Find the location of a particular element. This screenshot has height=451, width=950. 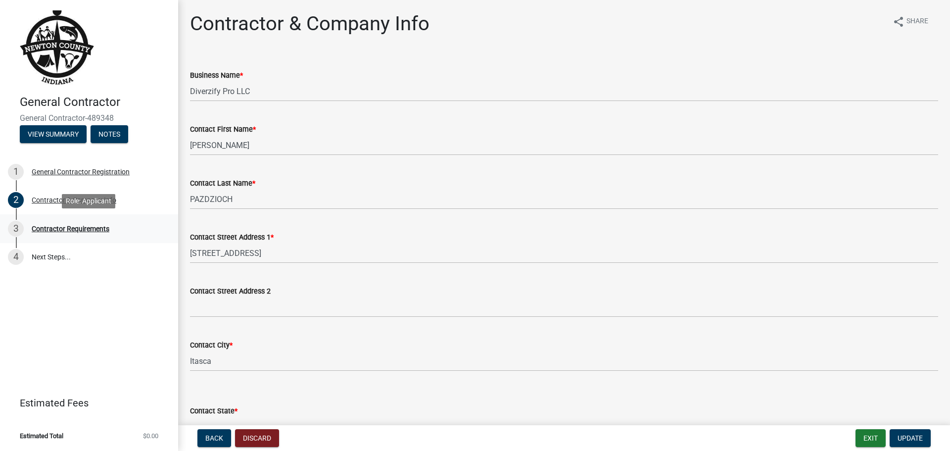

div: Contractor & Company Info is located at coordinates (74, 200).